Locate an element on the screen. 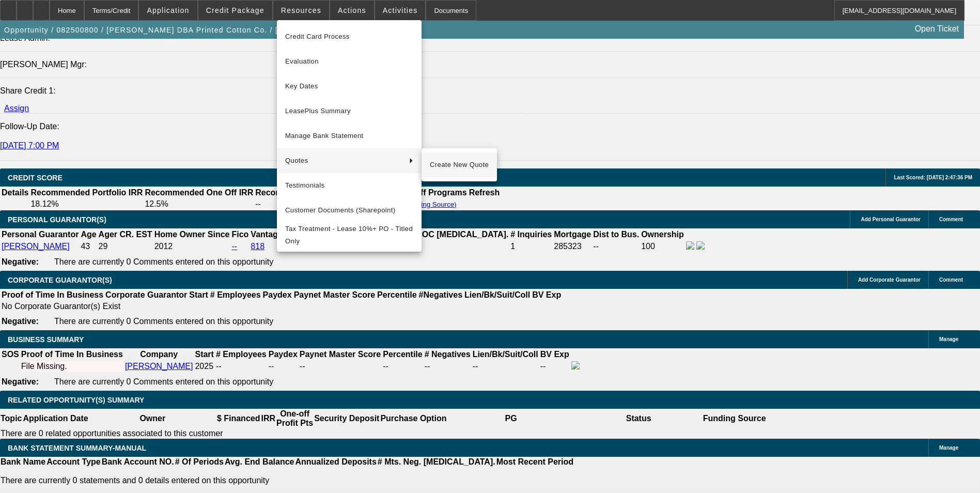 This screenshot has height=493, width=980. span: Testimonials is located at coordinates (349, 186).